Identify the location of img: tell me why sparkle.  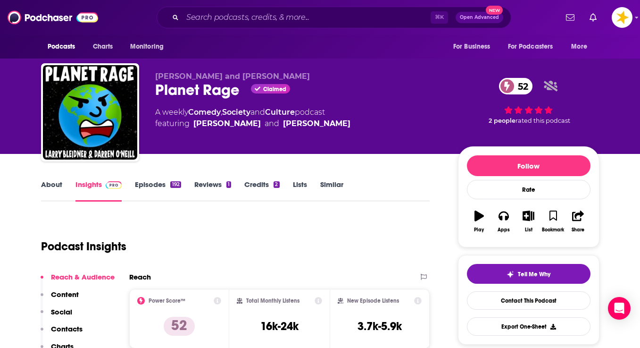
(511, 274).